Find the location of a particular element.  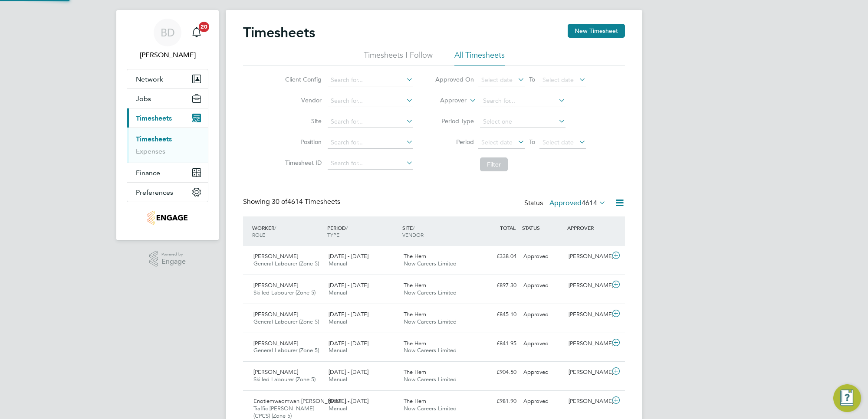

a: Go to home page is located at coordinates (168, 218).